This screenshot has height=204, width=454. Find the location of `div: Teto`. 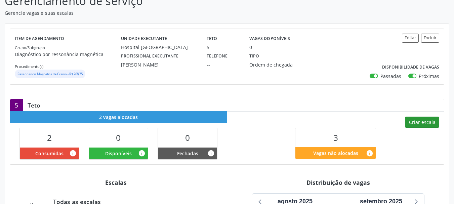

div: Teto is located at coordinates (34, 105).